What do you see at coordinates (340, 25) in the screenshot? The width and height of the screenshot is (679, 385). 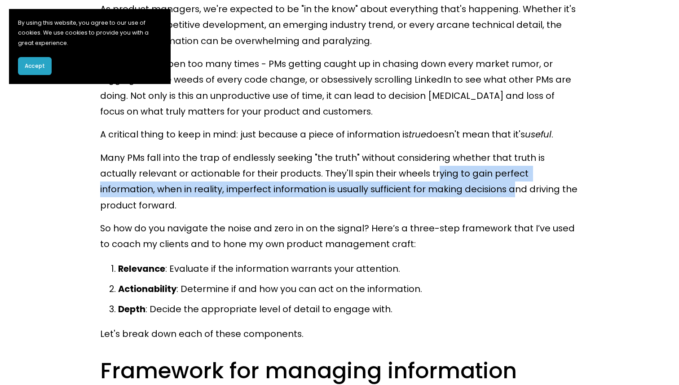 I see `p: As product managers, we're expected to be "in the know" about everything that's happening. Whethe...` at bounding box center [340, 25].